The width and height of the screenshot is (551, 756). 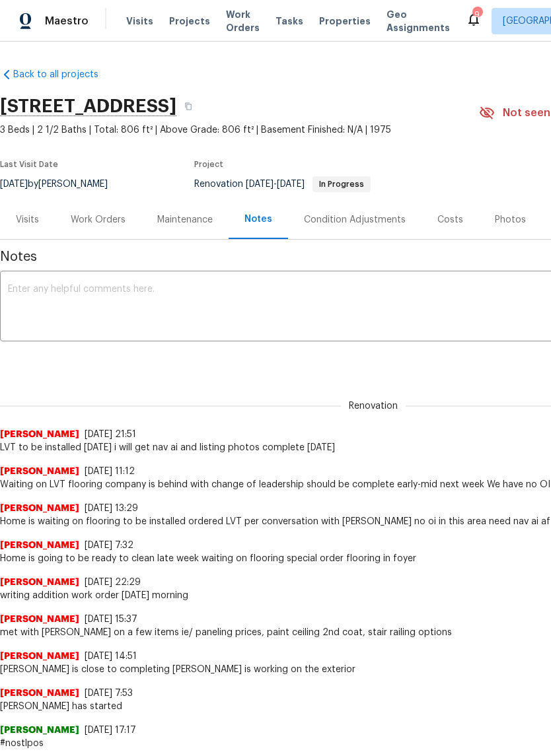 What do you see at coordinates (139, 21) in the screenshot?
I see `span: Visits` at bounding box center [139, 21].